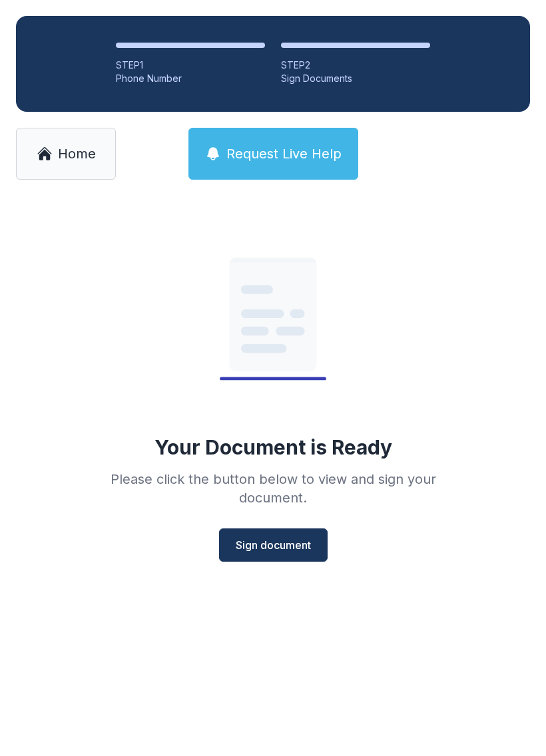 Image resolution: width=546 pixels, height=756 pixels. Describe the element at coordinates (273, 545) in the screenshot. I see `span: Sign document` at that location.